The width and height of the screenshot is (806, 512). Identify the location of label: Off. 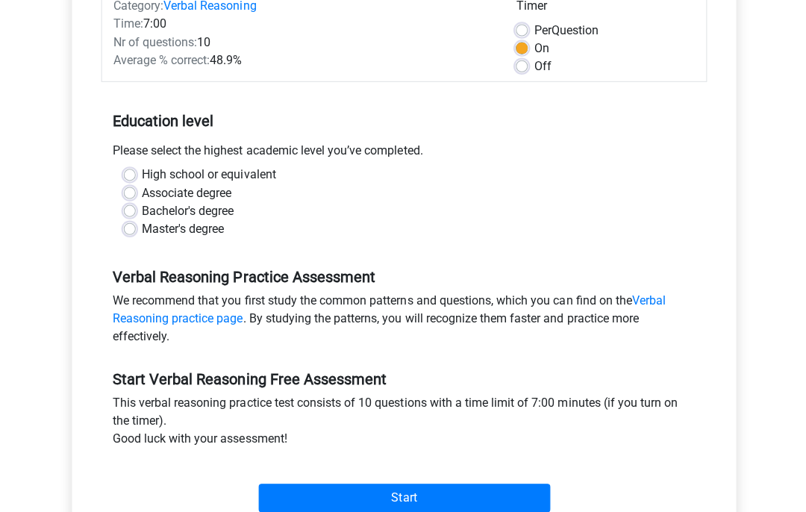
(540, 66).